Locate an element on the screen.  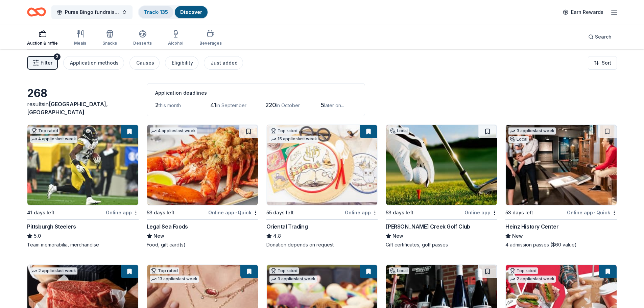
div: Auction & raffle is located at coordinates (42, 43).